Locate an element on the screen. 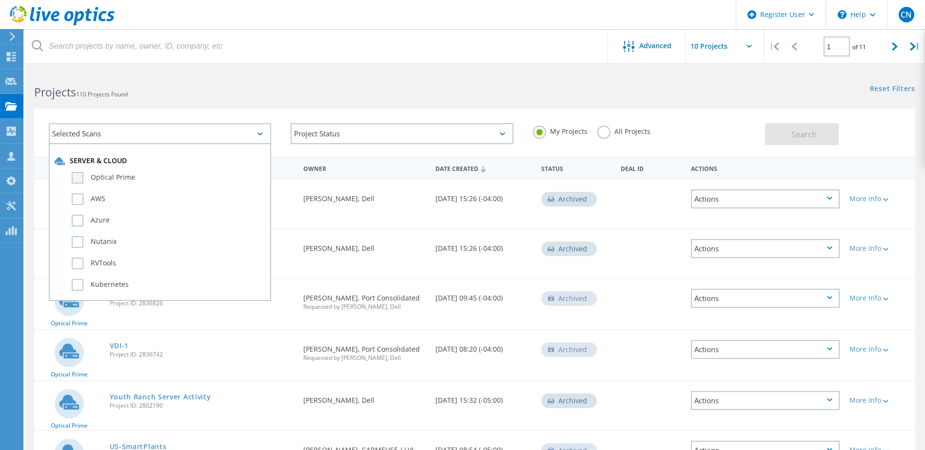 The height and width of the screenshot is (450, 925). div: Owner is located at coordinates (364, 168).